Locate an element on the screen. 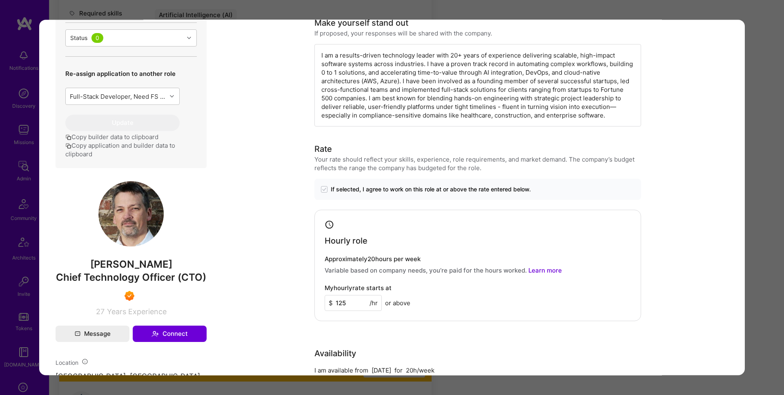 The height and width of the screenshot is (395, 784). button: Copy builder data to clipboard is located at coordinates (112, 137).